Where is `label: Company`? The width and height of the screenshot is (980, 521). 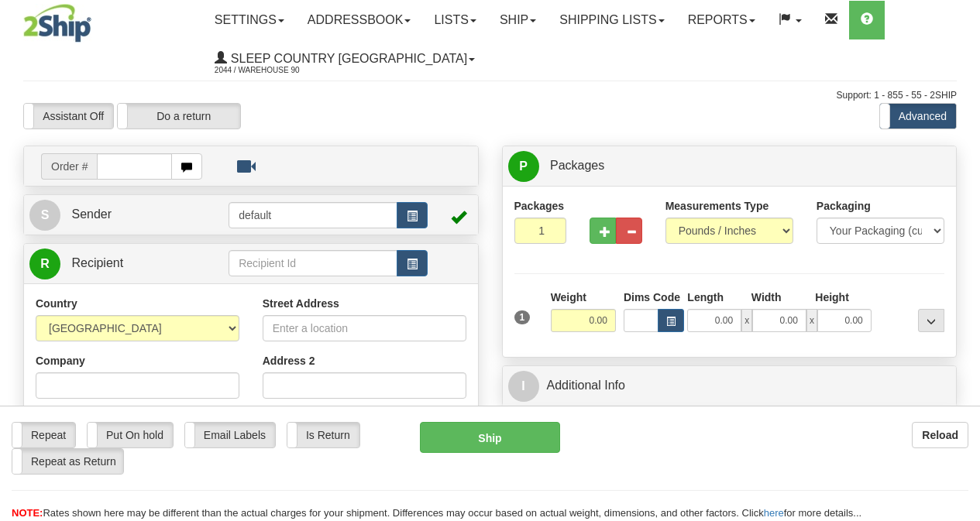 label: Company is located at coordinates (60, 361).